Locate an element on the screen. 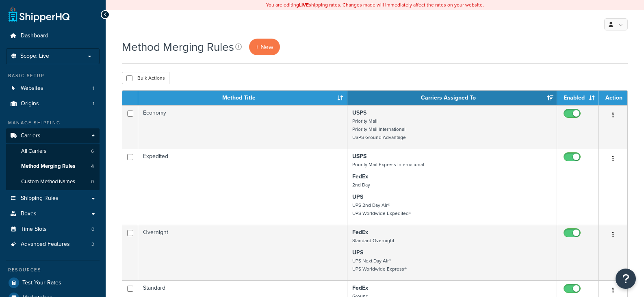 This screenshot has height=297, width=644. a: Method Merging Rules 4 is located at coordinates (53, 166).